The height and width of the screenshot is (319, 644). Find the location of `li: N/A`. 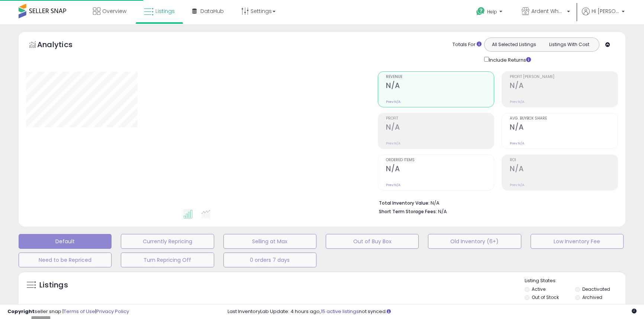

li: N/A is located at coordinates (496, 203).